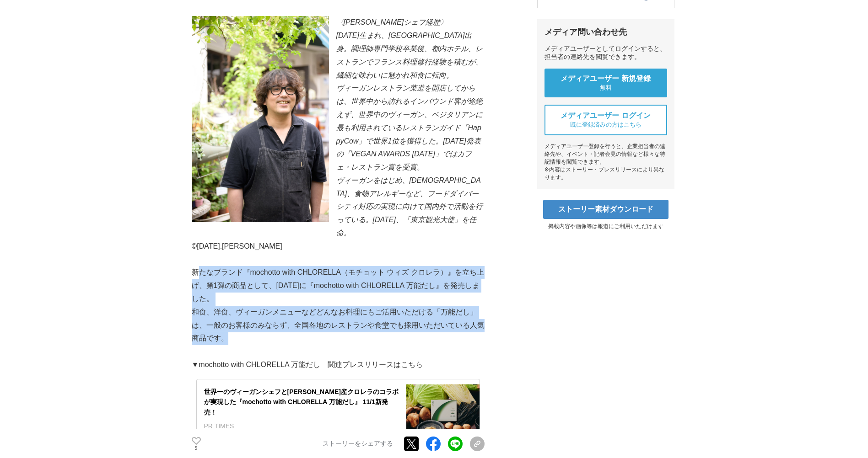  Describe the element at coordinates (357, 444) in the screenshot. I see `p: ストーリーをシェアする` at that location.